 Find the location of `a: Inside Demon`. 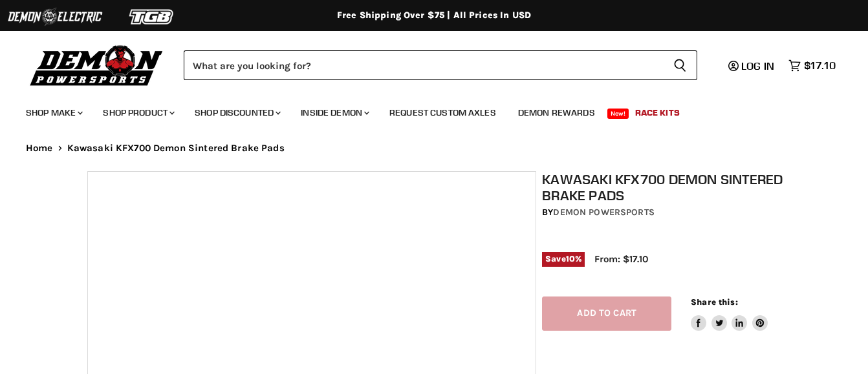

a: Inside Demon is located at coordinates (334, 113).